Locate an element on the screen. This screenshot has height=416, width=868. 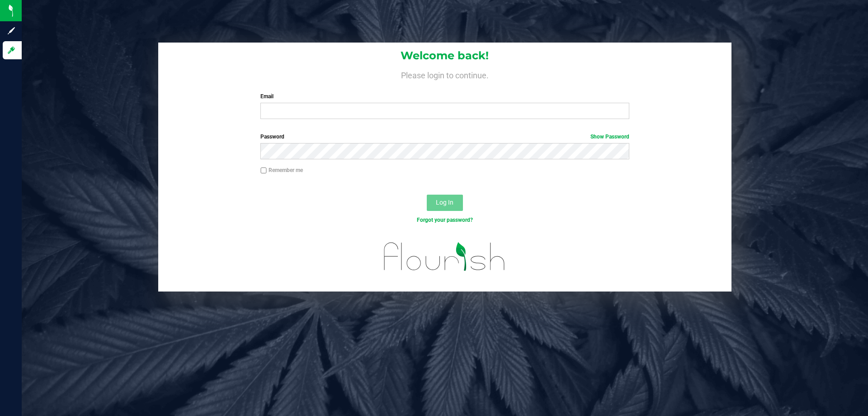
span: Log In is located at coordinates (445, 202).